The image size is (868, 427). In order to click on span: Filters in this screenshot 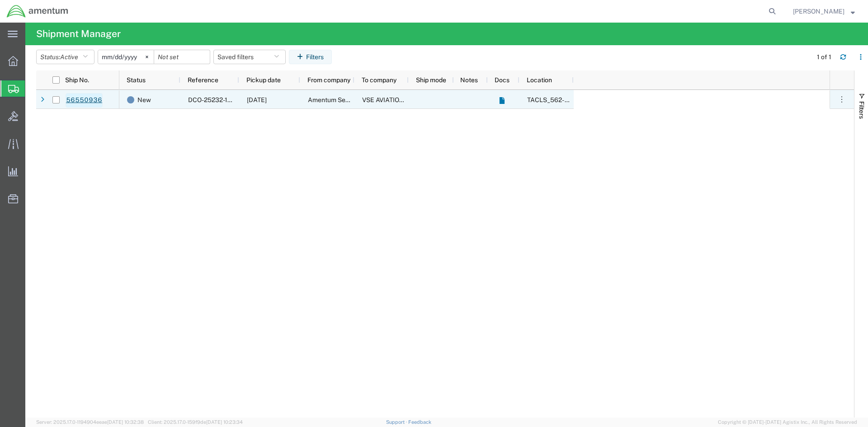, I will do `click(861, 110)`.